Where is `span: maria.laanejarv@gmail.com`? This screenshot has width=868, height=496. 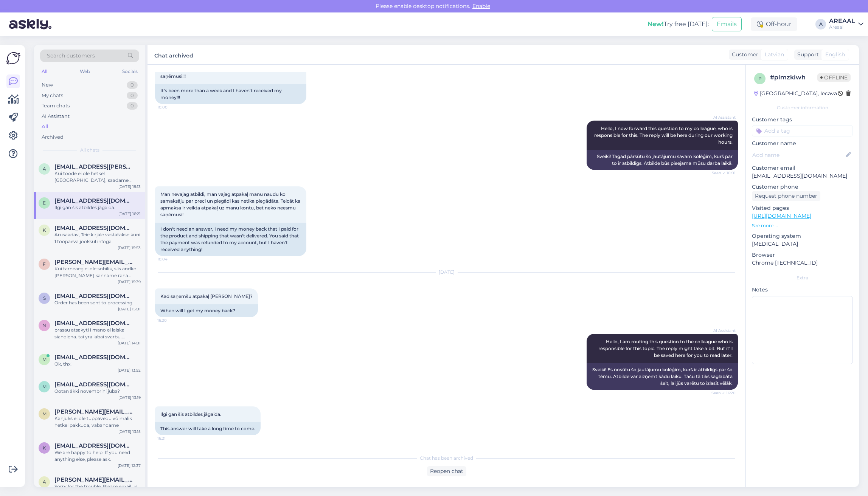 span: maria.laanejarv@gmail.com is located at coordinates (94, 412).